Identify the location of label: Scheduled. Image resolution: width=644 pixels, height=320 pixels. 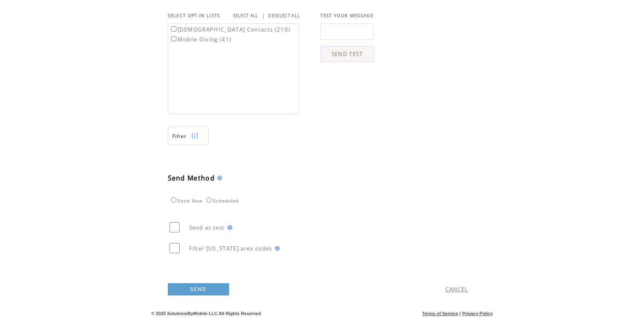
(221, 200).